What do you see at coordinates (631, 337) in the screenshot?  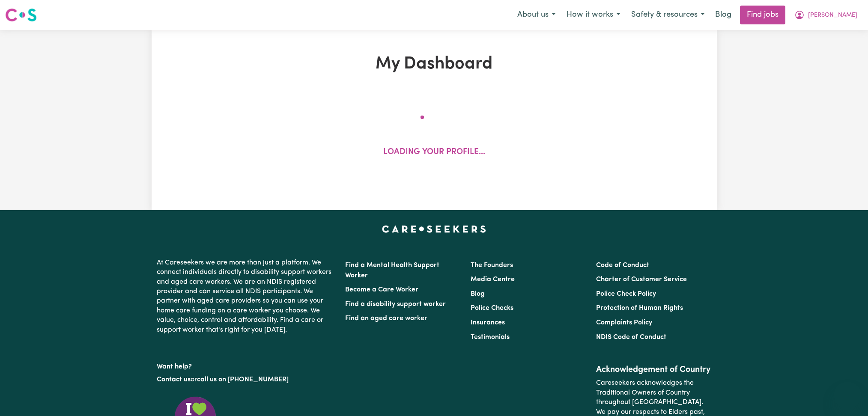 I see `a: NDIS Code of Conduct` at bounding box center [631, 337].